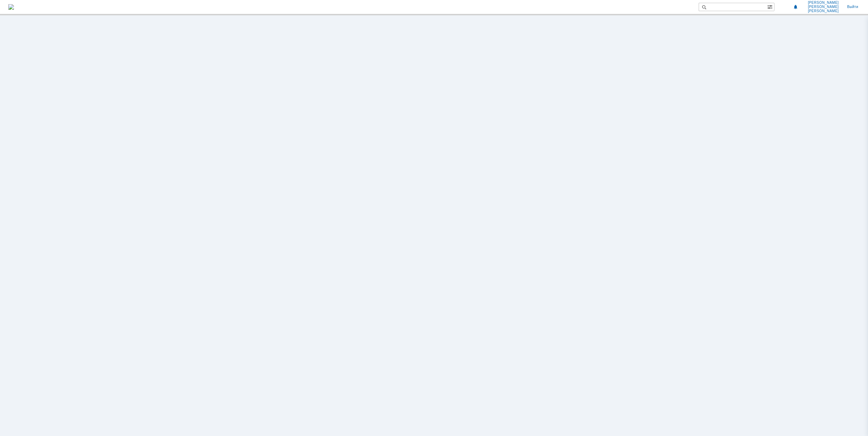 The image size is (868, 436). What do you see at coordinates (11, 7) in the screenshot?
I see `img: logo` at bounding box center [11, 7].